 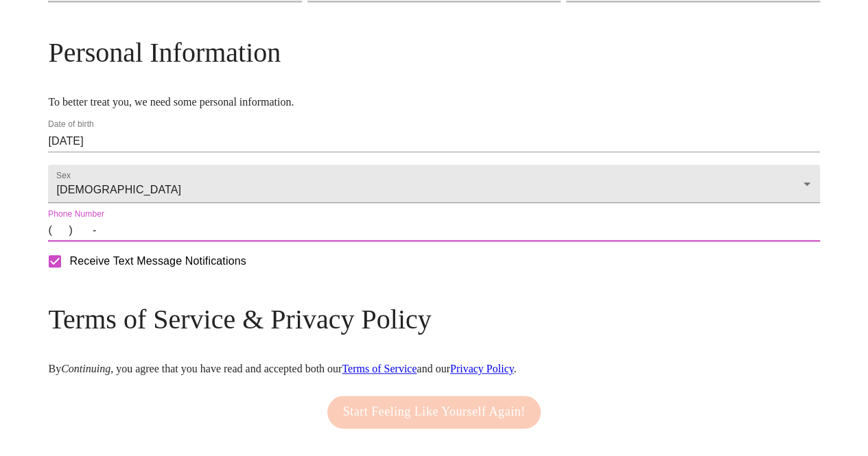 What do you see at coordinates (157, 261) in the screenshot?
I see `span: Receive Text Message Notifications` at bounding box center [157, 261].